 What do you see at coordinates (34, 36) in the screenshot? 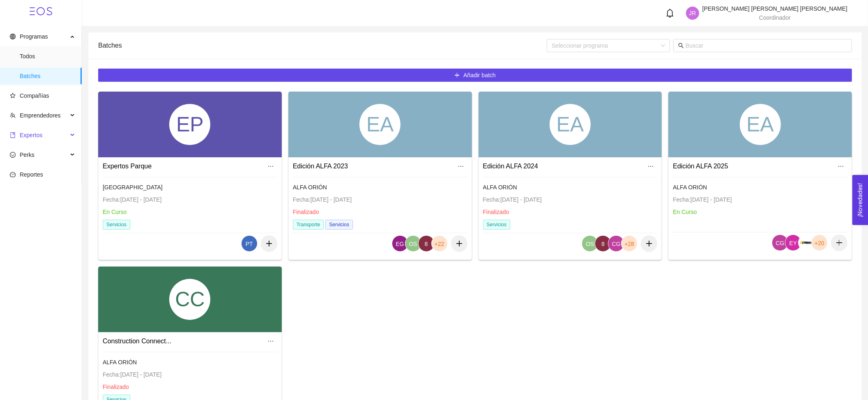
I see `span: Programas` at bounding box center [34, 36].